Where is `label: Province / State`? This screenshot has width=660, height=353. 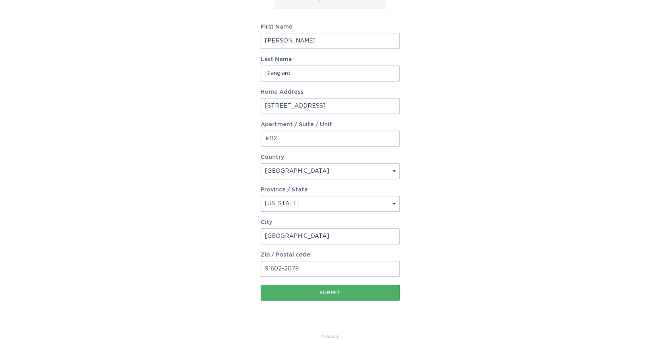 label: Province / State is located at coordinates (284, 190).